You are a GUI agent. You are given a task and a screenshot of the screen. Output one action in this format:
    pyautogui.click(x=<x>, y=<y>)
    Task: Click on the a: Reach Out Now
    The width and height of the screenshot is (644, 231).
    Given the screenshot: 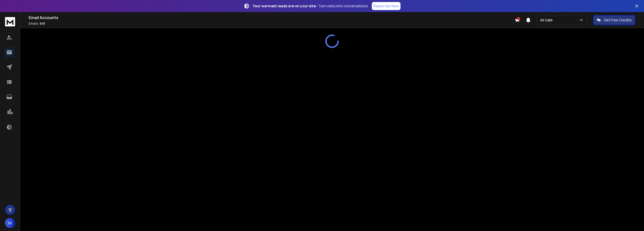 What is the action you would take?
    pyautogui.click(x=386, y=6)
    